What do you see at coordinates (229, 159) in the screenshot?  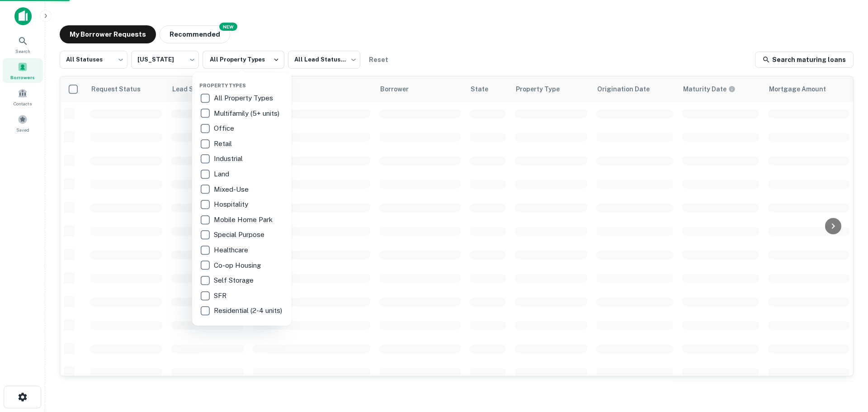 I see `p: Industrial` at bounding box center [229, 159].